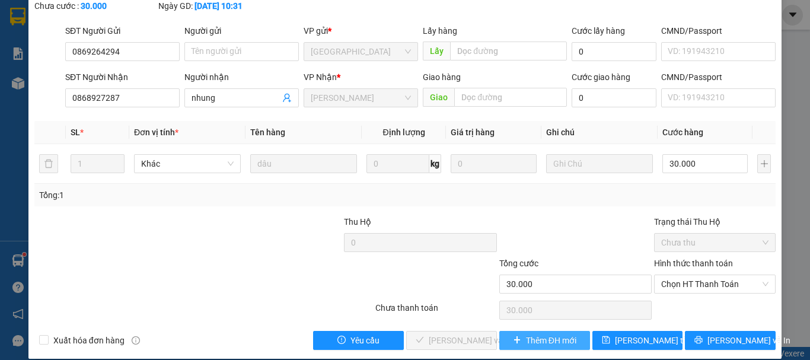 The image size is (810, 360). What do you see at coordinates (75, 132) in the screenshot?
I see `span: SL` at bounding box center [75, 132].